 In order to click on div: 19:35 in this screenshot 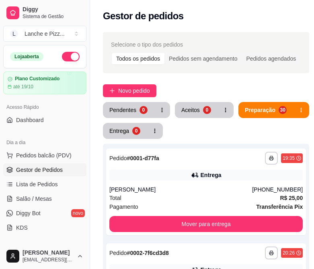, I will do `click(289, 158)`.